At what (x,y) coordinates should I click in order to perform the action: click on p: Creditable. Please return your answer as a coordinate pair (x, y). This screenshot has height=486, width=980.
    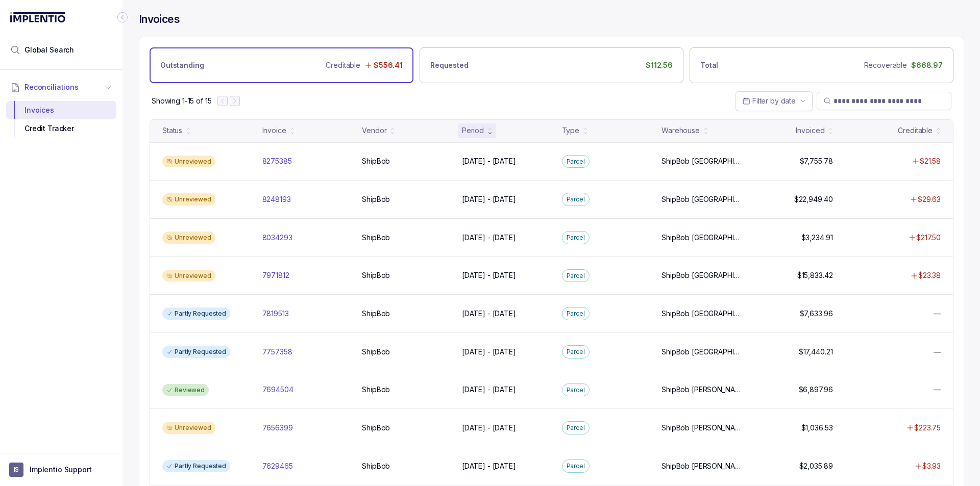
    Looking at the image, I should click on (343, 65).